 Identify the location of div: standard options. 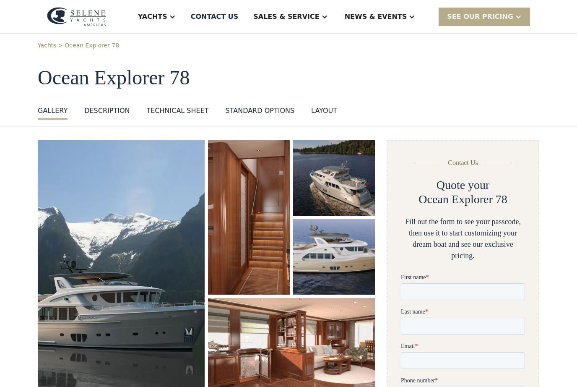
(260, 111).